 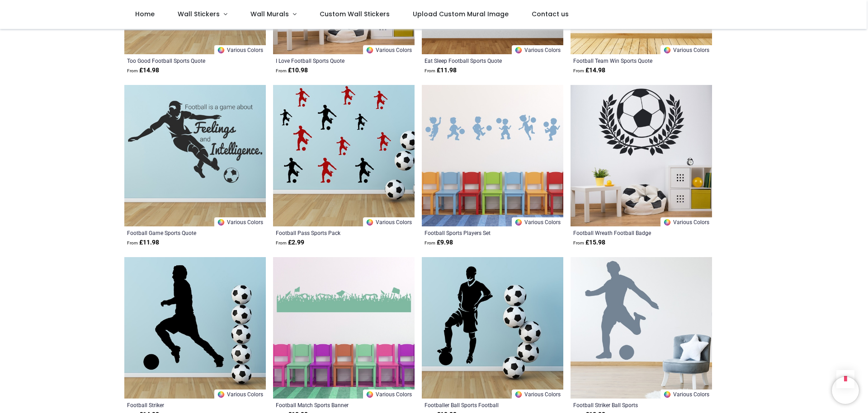 I want to click on a: Football Sports Players Set, so click(x=479, y=233).